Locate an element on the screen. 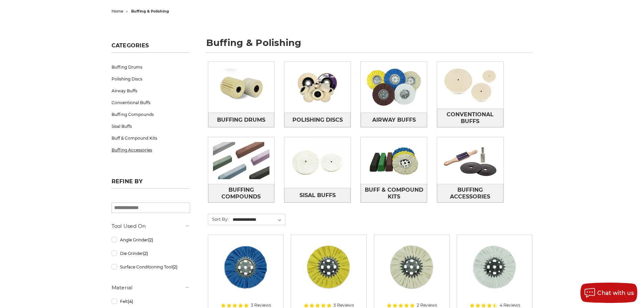 The width and height of the screenshot is (644, 308). span: 3 Reviews is located at coordinates (261, 305).